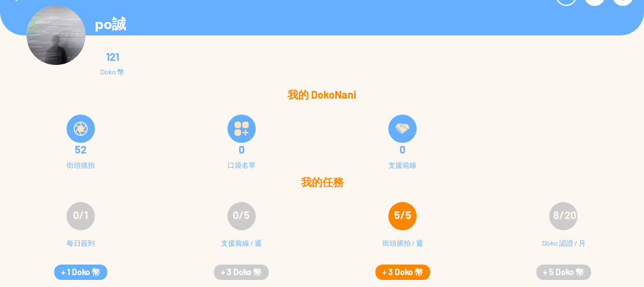 The height and width of the screenshot is (287, 644). What do you see at coordinates (80, 215) in the screenshot?
I see `span: 0/1` at bounding box center [80, 215].